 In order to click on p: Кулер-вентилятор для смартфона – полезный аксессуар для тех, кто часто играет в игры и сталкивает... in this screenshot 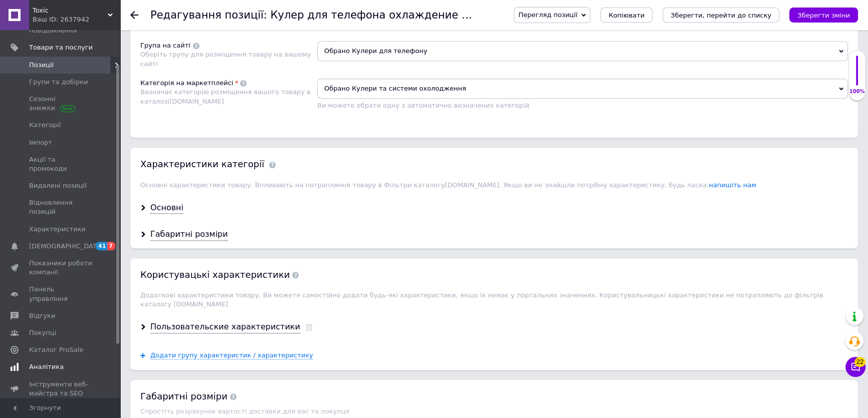, I will do `click(278, 46)`.